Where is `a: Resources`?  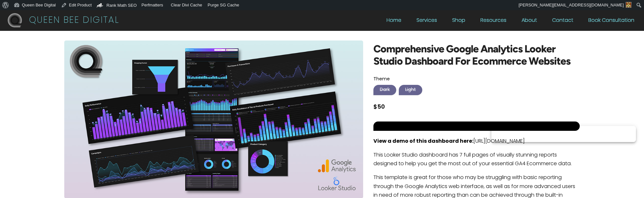
a: Resources is located at coordinates (493, 22).